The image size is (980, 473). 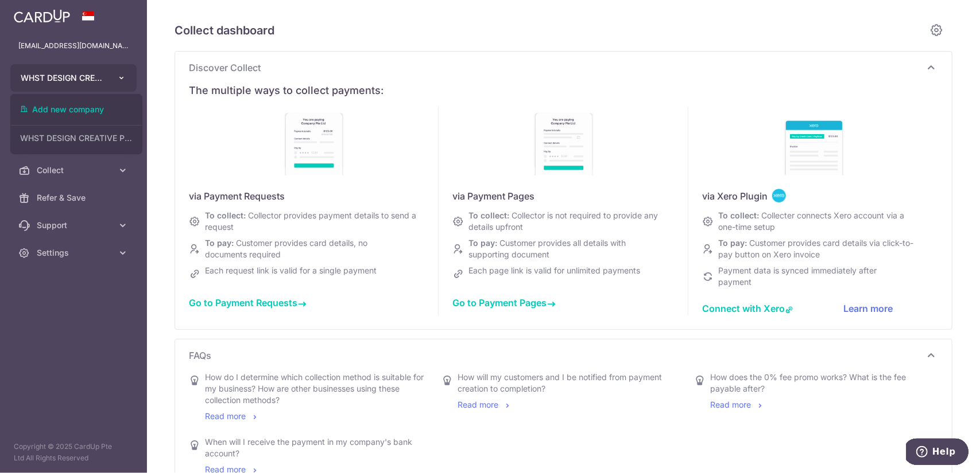 I want to click on a: Go to Payment Pages, so click(x=504, y=303).